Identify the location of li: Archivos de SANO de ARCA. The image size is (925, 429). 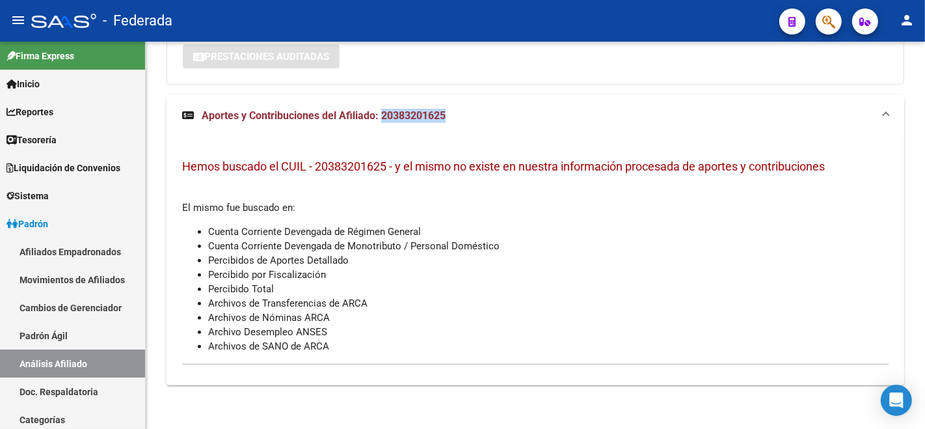
(548, 346).